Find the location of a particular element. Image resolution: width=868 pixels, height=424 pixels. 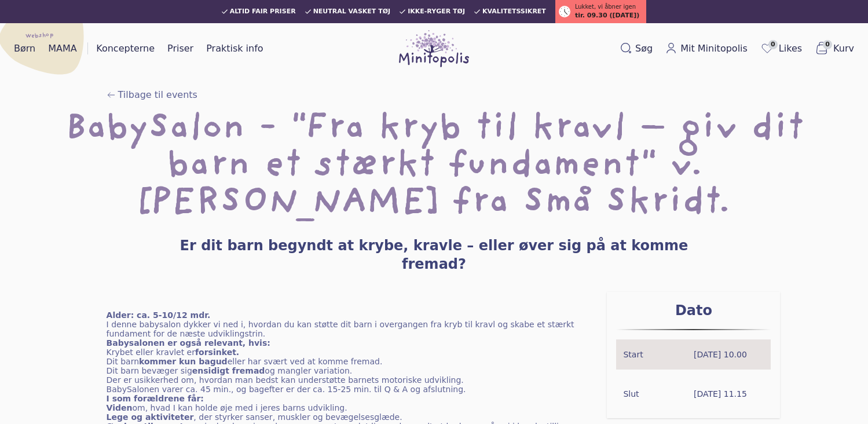

span: Søg is located at coordinates (644, 49).